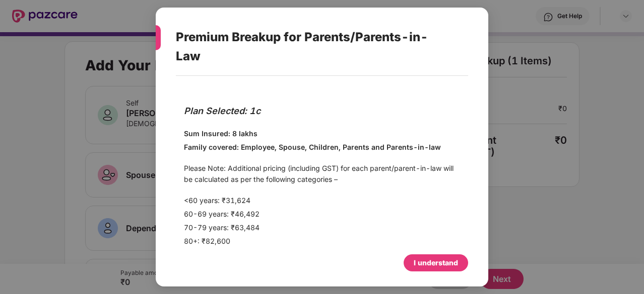 This screenshot has height=294, width=644. I want to click on p: 60-69 years: ₹46,492, so click(322, 214).